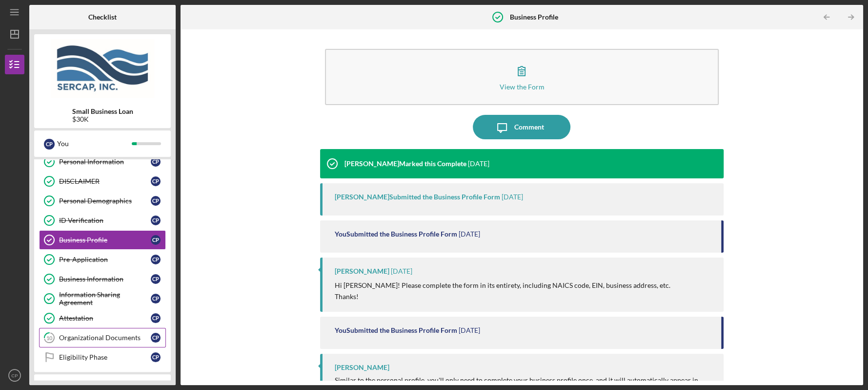 The width and height of the screenshot is (868, 390). Describe the element at coordinates (105, 220) in the screenshot. I see `div: ID Verification` at that location.